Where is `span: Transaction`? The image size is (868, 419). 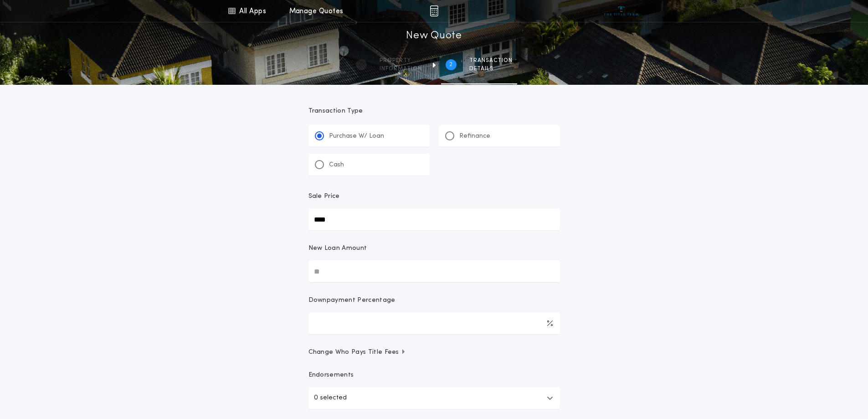
span: Transaction is located at coordinates (491, 61).